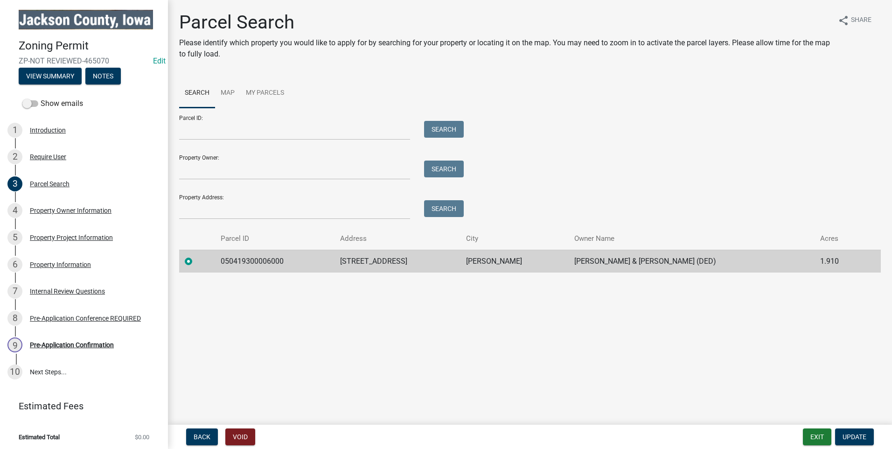 The width and height of the screenshot is (892, 449). I want to click on th: Address, so click(398, 238).